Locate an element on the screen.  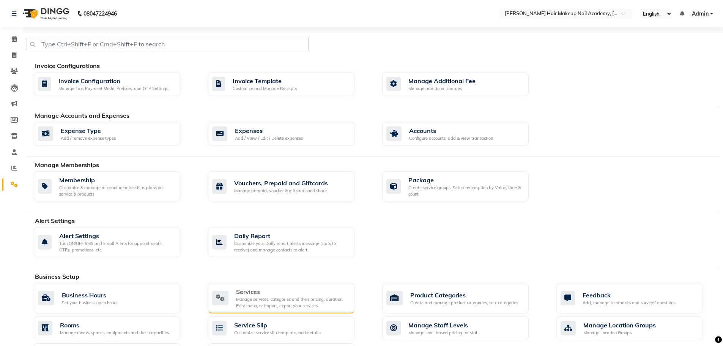
div: Manage services, categories and their pricing, duration. Print menu, or import, export your servi... is located at coordinates (292, 302).